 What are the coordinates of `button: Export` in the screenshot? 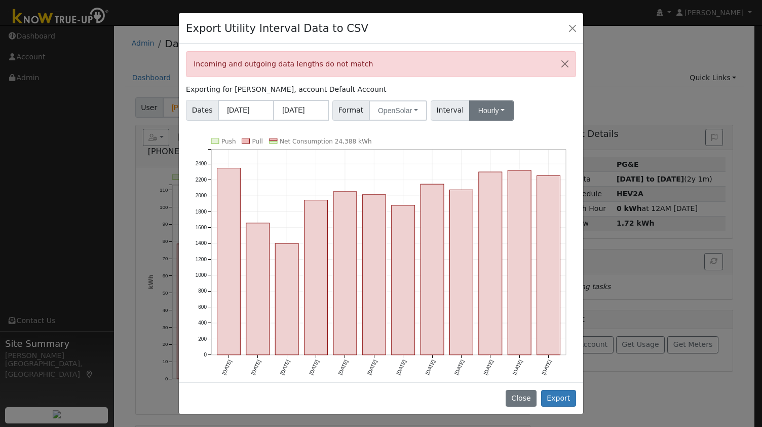 It's located at (558, 398).